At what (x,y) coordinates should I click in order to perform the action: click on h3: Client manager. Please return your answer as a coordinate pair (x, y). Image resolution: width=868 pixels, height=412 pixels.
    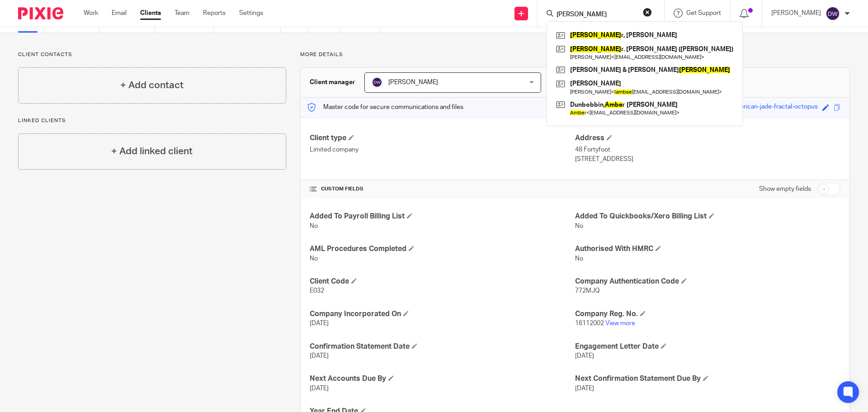
    Looking at the image, I should click on (332, 82).